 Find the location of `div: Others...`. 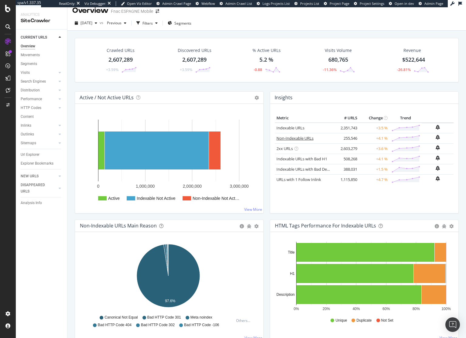

div: Others... is located at coordinates (244, 320).